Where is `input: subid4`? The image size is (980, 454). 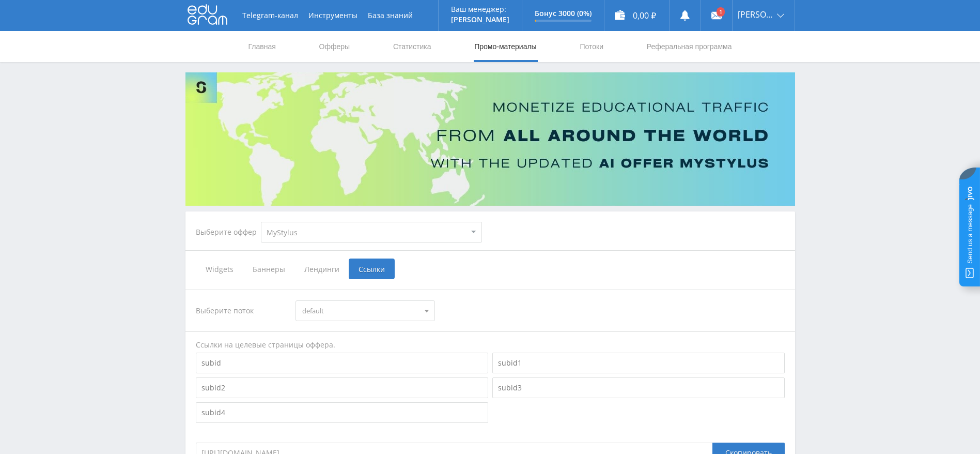 input: subid4 is located at coordinates (342, 412).